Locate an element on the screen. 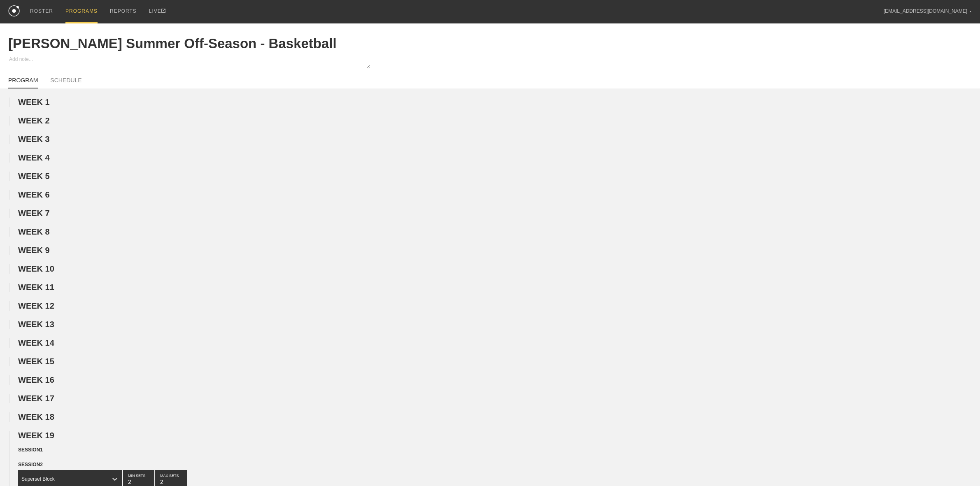 This screenshot has height=486, width=980. span: WEEK 18 is located at coordinates (36, 417).